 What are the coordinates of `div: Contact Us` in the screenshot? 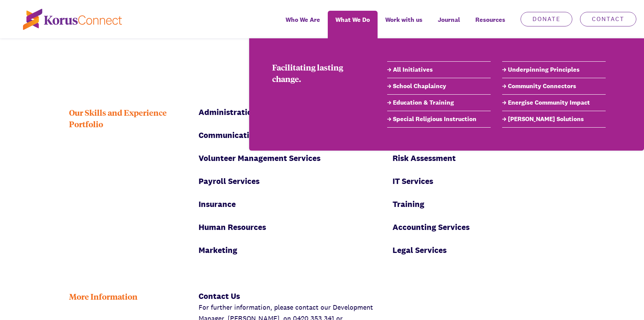 It's located at (290, 296).